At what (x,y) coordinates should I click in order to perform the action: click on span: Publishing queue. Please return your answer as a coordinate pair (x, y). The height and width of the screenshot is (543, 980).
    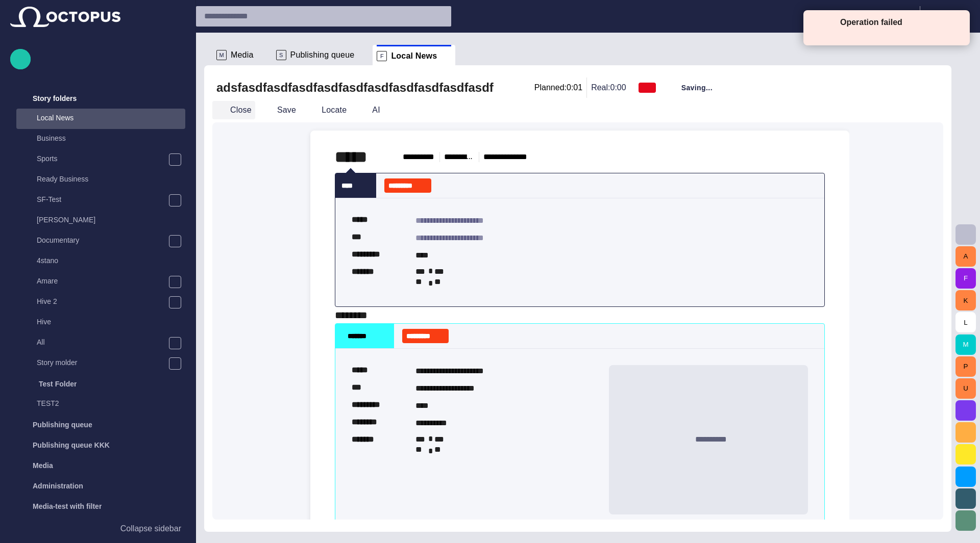
    Looking at the image, I should click on (323, 55).